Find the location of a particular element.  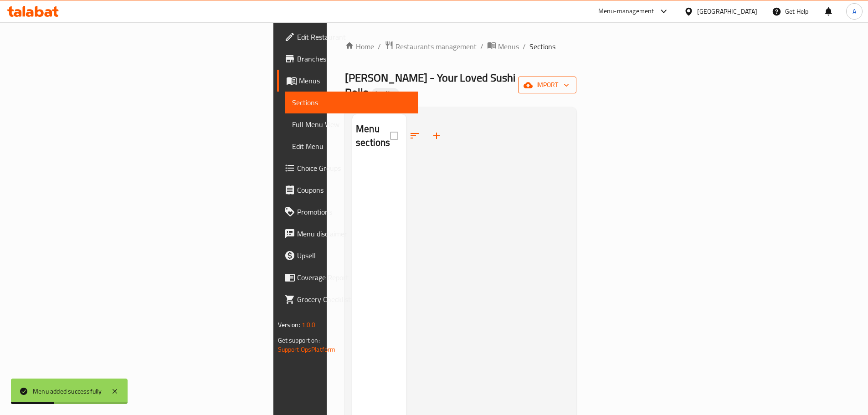

a: Edit Restaurant is located at coordinates (347, 37).